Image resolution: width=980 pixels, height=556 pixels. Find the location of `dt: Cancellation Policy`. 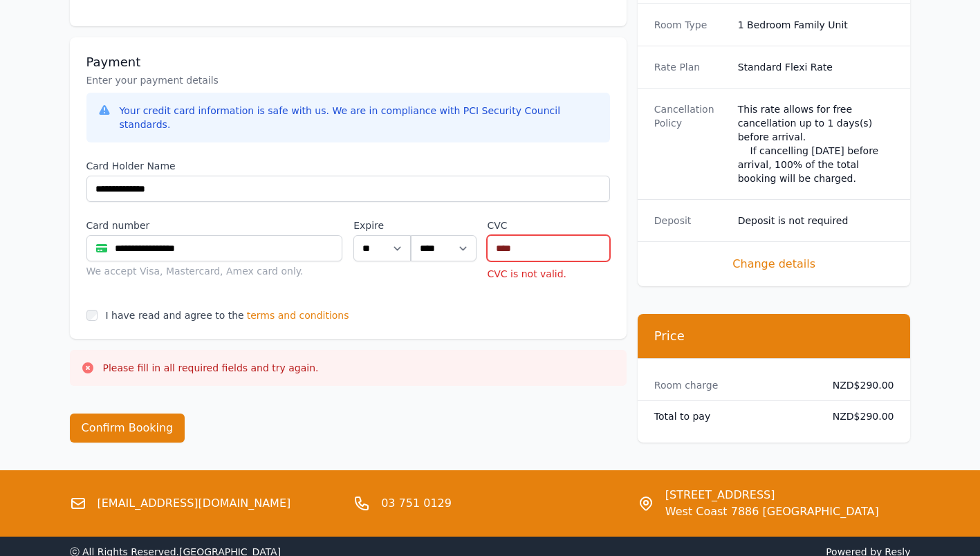

dt: Cancellation Policy is located at coordinates (691, 144).